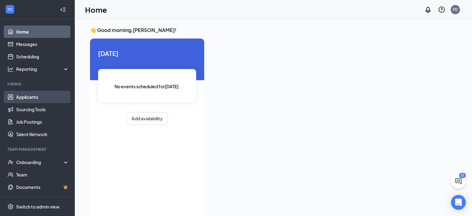 This screenshot has width=472, height=216. Describe the element at coordinates (11, 206) in the screenshot. I see `svg: Settings` at that location.